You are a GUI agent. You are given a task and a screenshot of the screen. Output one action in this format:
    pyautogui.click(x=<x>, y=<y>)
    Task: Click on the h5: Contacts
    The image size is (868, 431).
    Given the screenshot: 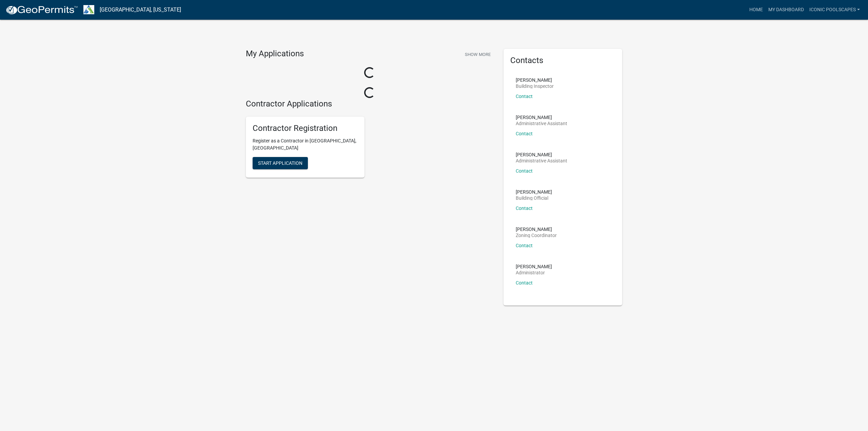 What is the action you would take?
    pyautogui.click(x=562, y=60)
    